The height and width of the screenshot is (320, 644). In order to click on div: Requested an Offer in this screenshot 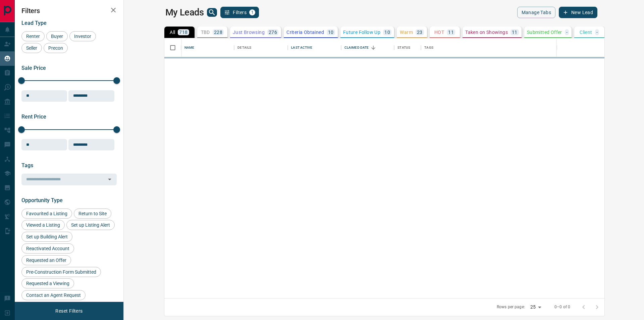, I will do `click(46, 260)`.